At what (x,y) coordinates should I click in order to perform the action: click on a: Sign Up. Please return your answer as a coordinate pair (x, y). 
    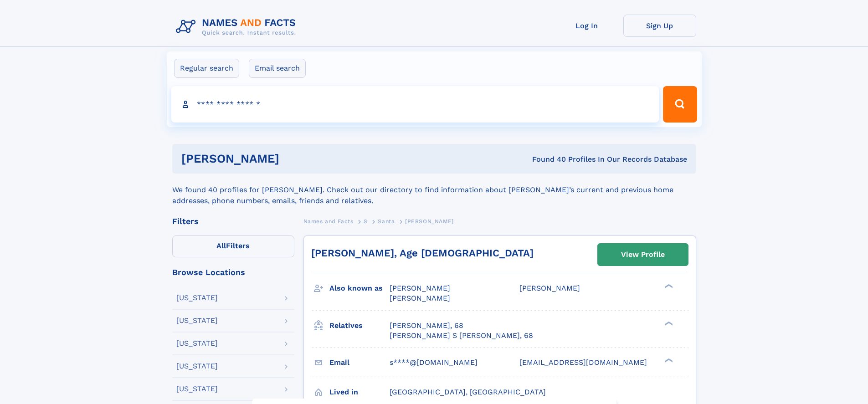
    Looking at the image, I should click on (660, 26).